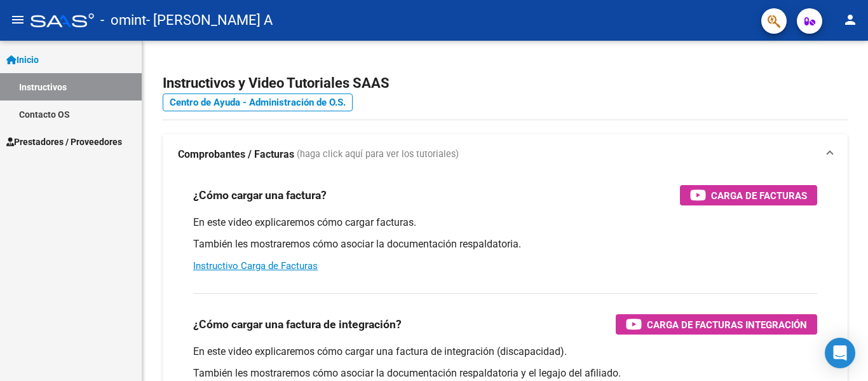 This screenshot has width=868, height=381. Describe the element at coordinates (258, 102) in the screenshot. I see `a: Centro de Ayuda - Administración de O.S.` at that location.